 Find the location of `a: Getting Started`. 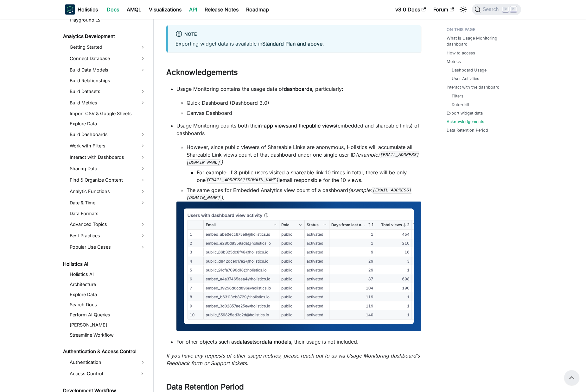

a: Getting Started is located at coordinates (108, 47).